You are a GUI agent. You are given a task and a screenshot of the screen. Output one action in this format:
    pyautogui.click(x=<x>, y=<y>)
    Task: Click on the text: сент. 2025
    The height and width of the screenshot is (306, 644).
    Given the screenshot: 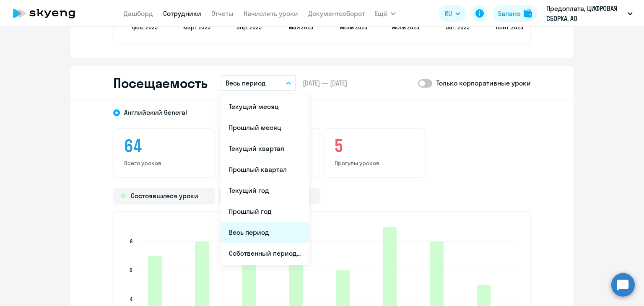 What is the action you would take?
    pyautogui.click(x=509, y=27)
    